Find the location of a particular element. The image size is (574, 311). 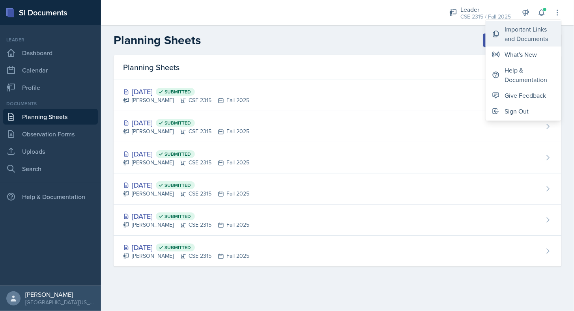

a: Dashboard is located at coordinates (50, 53).